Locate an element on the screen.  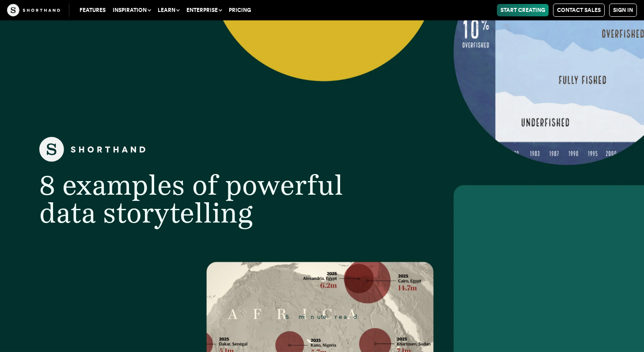
img: The Craft is located at coordinates (34, 10).